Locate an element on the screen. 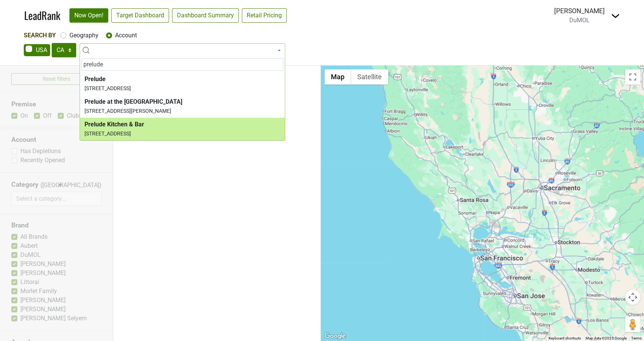  button: Drag Pegman onto the map to open Street View is located at coordinates (633, 324).